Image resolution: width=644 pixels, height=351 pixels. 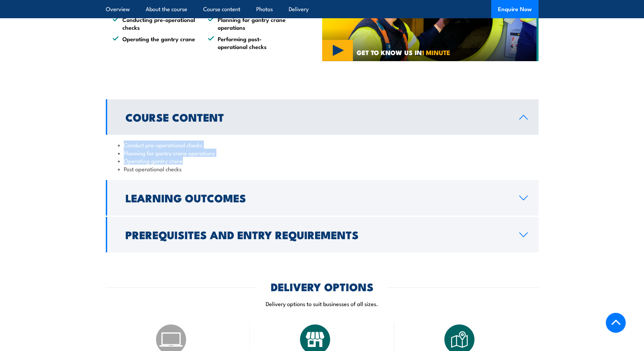 I want to click on li: Conduct pre-operational checks, so click(x=322, y=144).